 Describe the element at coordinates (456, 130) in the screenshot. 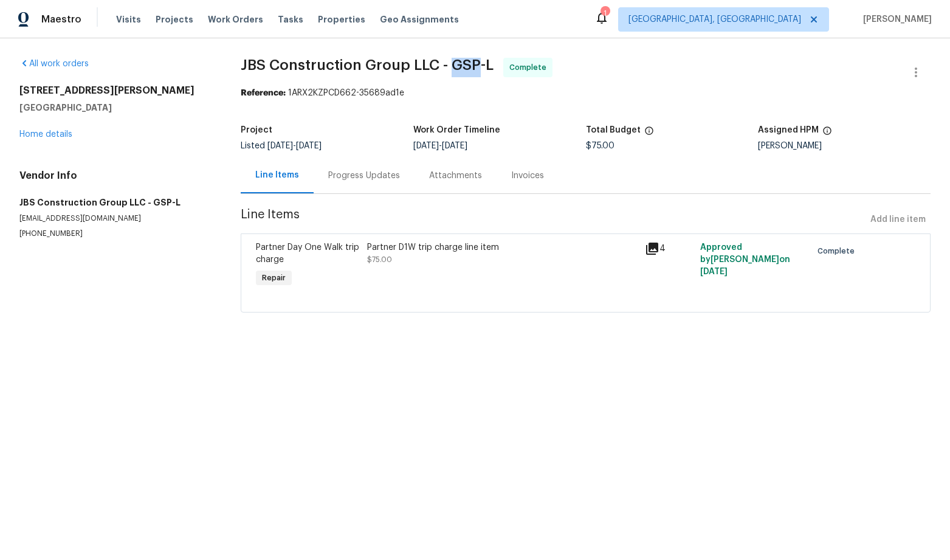

I see `h5: Work Order Timeline` at that location.